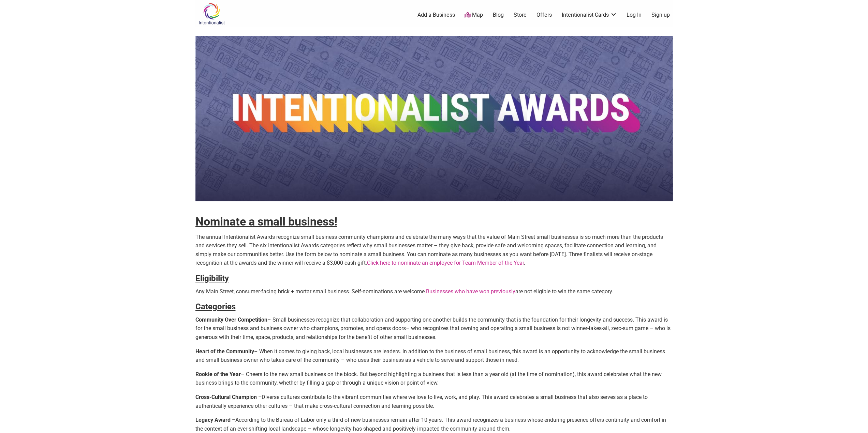  What do you see at coordinates (434, 291) in the screenshot?
I see `p: Any Main Street, consumer-facing brick + mortar small business. Self-nominations are welcome. are...` at bounding box center [434, 291].